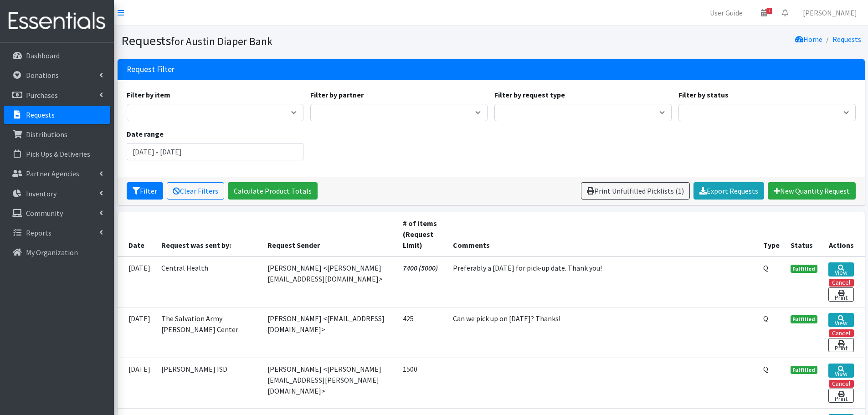 The width and height of the screenshot is (868, 415). What do you see at coordinates (44, 213) in the screenshot?
I see `p: Community` at bounding box center [44, 213].